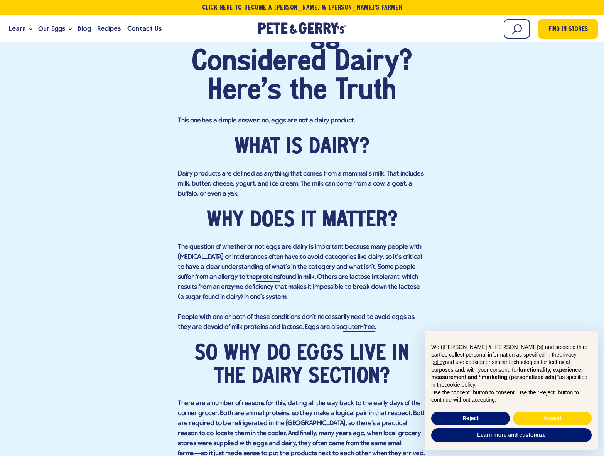 The image size is (604, 456). I want to click on a: cookie policy, so click(459, 385).